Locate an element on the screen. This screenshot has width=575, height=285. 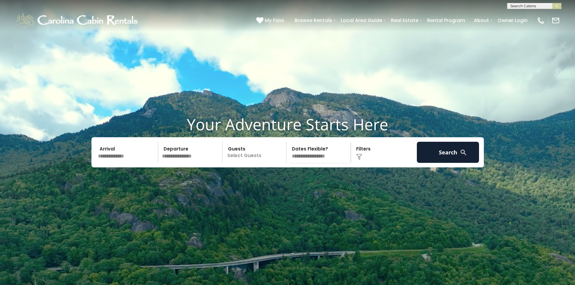
span: My Favs is located at coordinates (274, 20).